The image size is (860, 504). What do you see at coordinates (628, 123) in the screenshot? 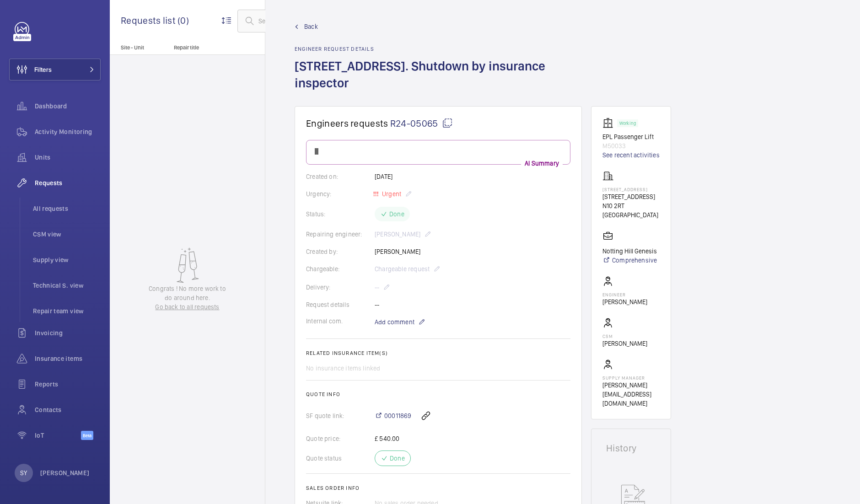
I see `p: Working` at bounding box center [628, 123].